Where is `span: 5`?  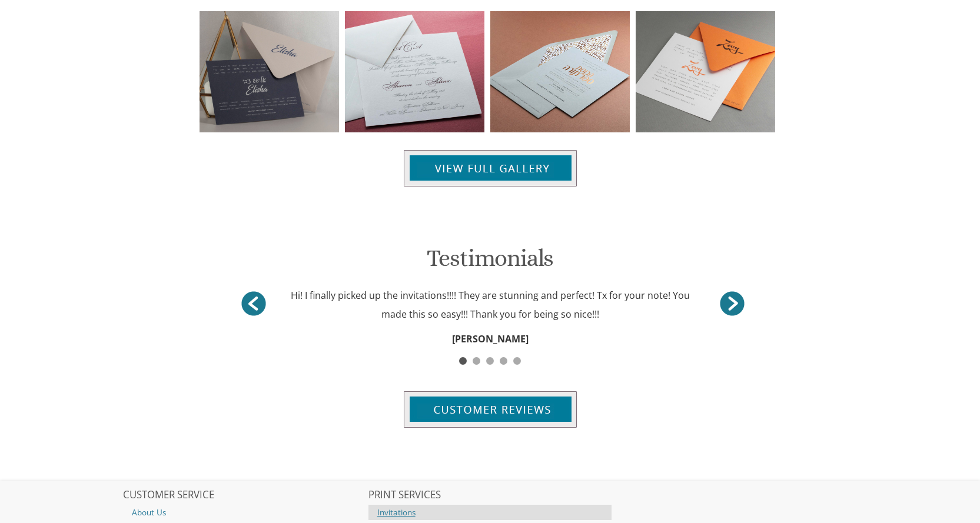
span: 5 is located at coordinates (517, 361).